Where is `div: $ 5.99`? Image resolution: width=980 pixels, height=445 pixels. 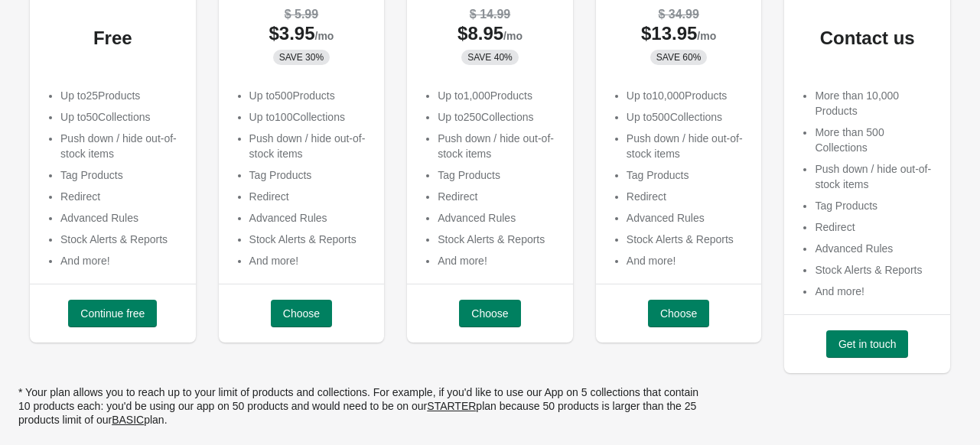
div: $ 5.99 is located at coordinates (302, 15).